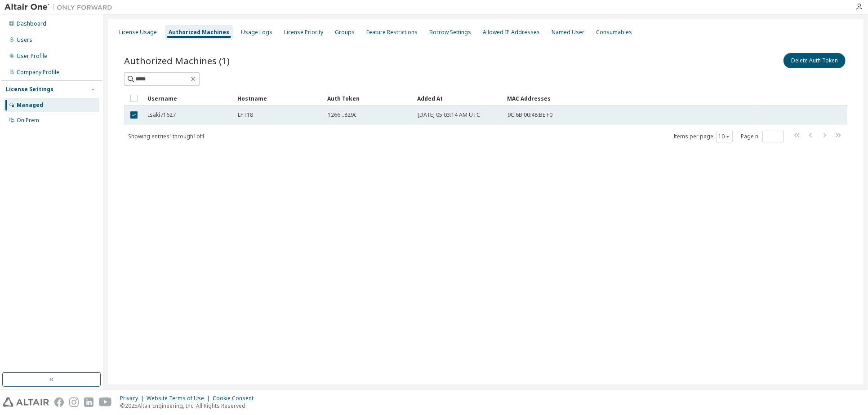  What do you see at coordinates (303, 33) in the screenshot?
I see `div: License Priority` at bounding box center [303, 33].